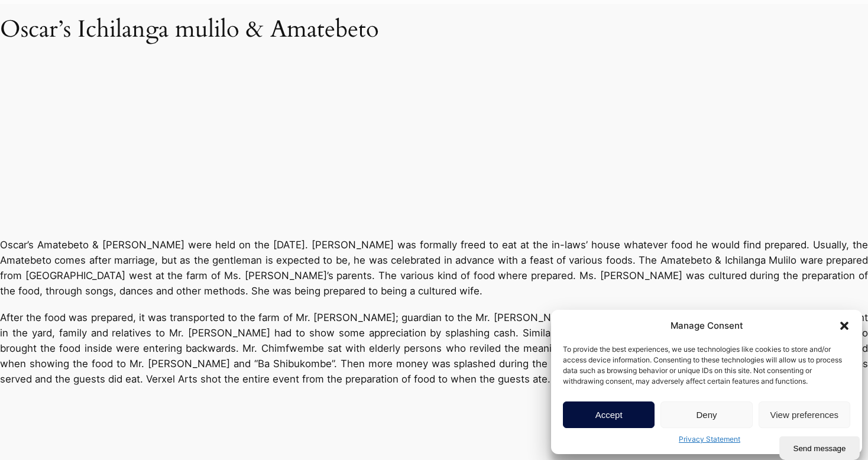  I want to click on a: Privacy Statement, so click(710, 439).